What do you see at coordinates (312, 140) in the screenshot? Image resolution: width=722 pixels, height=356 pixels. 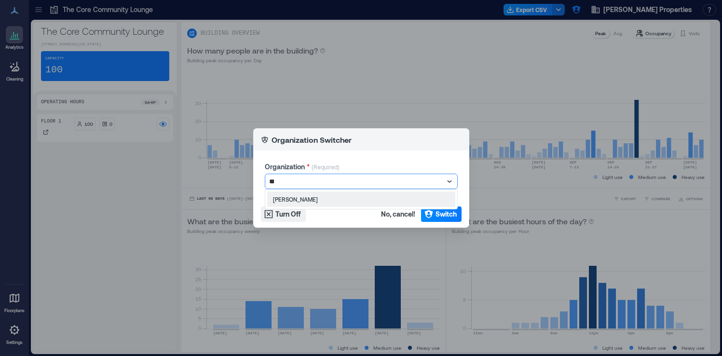 I see `p: Organization Switcher` at bounding box center [312, 140].